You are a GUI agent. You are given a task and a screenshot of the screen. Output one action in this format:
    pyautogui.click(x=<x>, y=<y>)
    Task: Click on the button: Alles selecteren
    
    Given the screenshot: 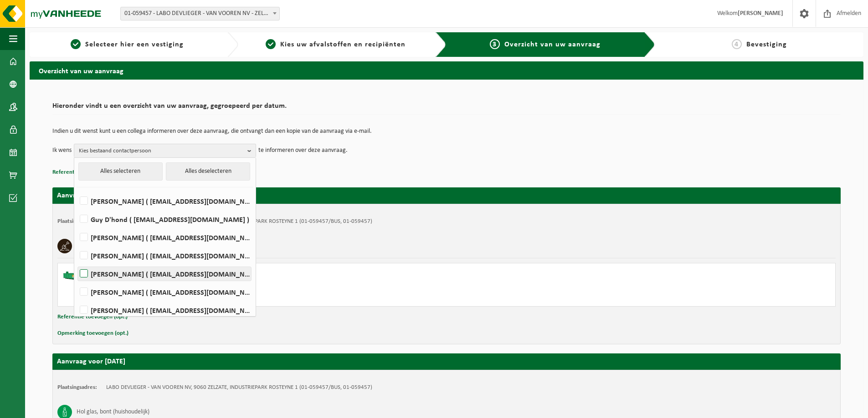 What is the action you would take?
    pyautogui.click(x=120, y=172)
    